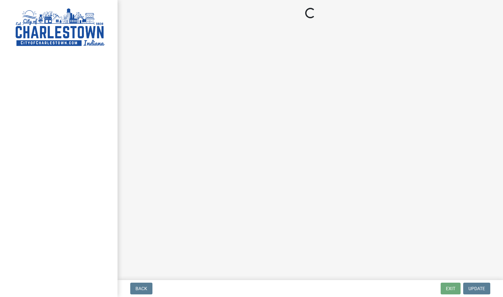 This screenshot has height=297, width=503. Describe the element at coordinates (477, 289) in the screenshot. I see `span: Update` at that location.